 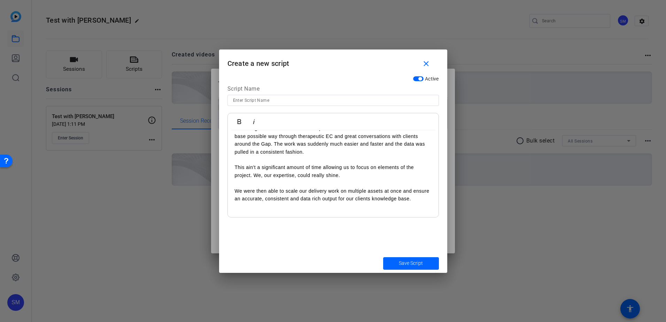 I want to click on button: Save Script, so click(x=411, y=263).